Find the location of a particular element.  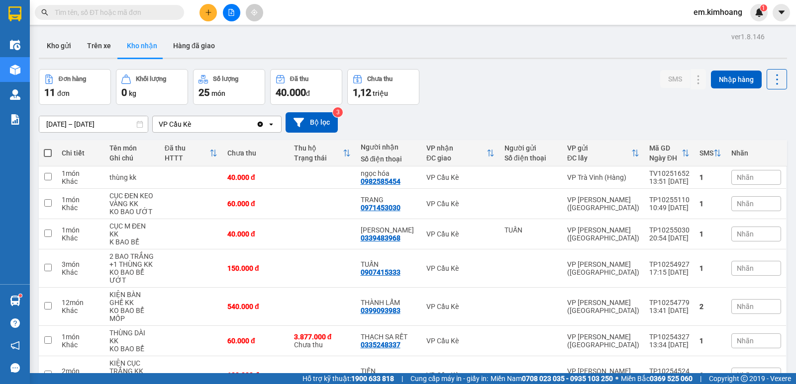

span: Miền Bắc is located at coordinates (657, 379).